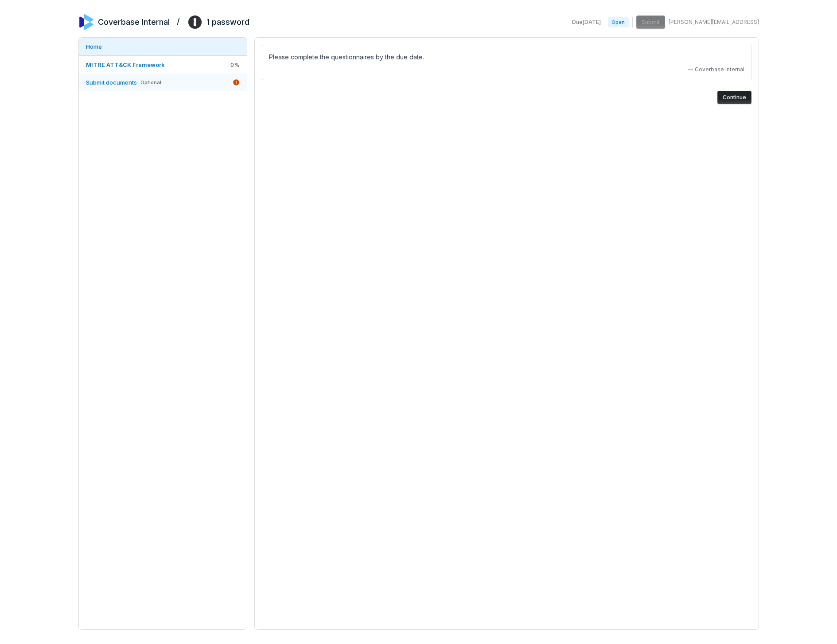 This screenshot has height=644, width=837. What do you see at coordinates (163, 46) in the screenshot?
I see `a: Home` at bounding box center [163, 46].